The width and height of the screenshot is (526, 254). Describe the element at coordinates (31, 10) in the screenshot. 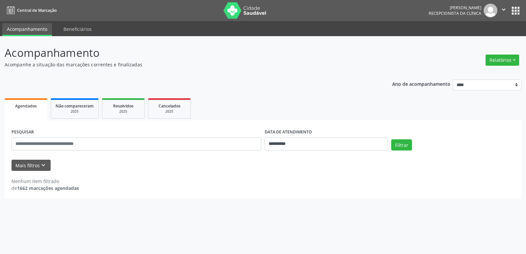

I see `a: Central de Marcação` at that location.